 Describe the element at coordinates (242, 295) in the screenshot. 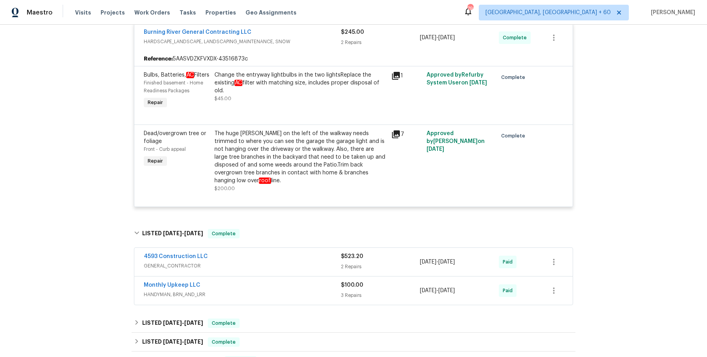

I see `span: HANDYMAN, BRN_AND_LRR` at that location.